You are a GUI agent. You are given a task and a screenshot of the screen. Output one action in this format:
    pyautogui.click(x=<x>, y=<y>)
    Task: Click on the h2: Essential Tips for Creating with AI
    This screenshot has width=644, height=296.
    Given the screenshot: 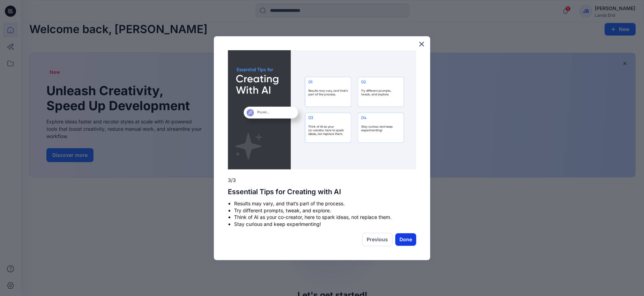 What is the action you would take?
    pyautogui.click(x=322, y=192)
    